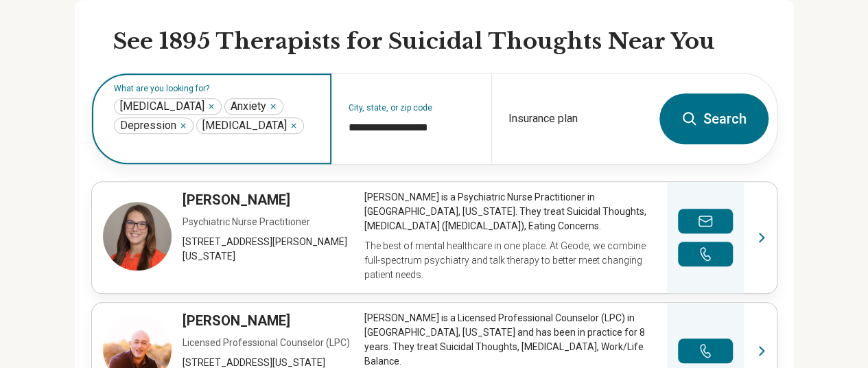  What do you see at coordinates (211, 106) in the screenshot?
I see `button: Suicidal Ideation` at bounding box center [211, 106].